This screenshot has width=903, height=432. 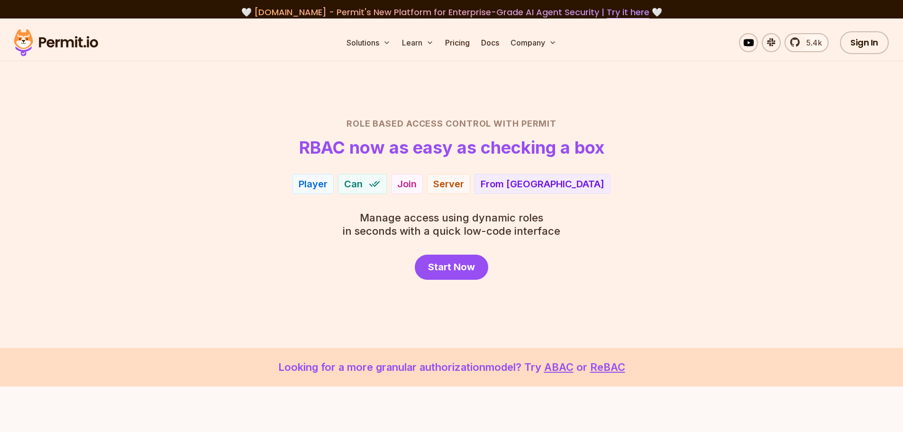 I want to click on div: Join, so click(x=406, y=184).